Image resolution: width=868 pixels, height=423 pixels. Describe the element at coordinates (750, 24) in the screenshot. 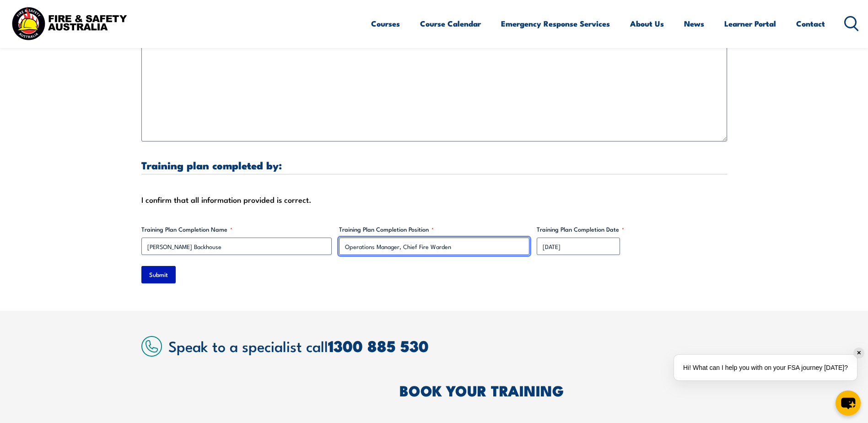

I see `a: Learner Portal` at that location.